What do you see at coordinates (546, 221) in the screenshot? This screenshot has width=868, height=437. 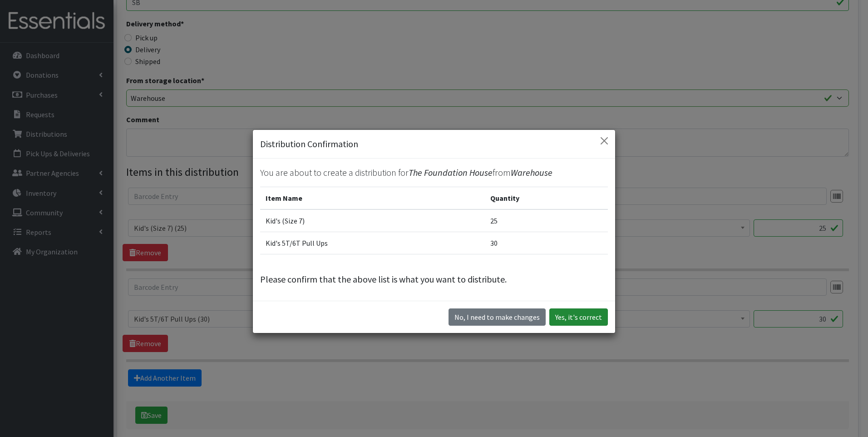 I see `td: 25` at bounding box center [546, 221].